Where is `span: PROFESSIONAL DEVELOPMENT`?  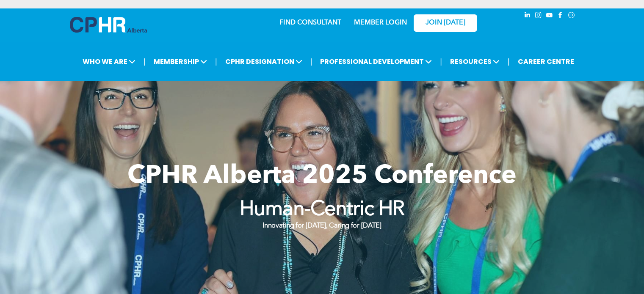 span: PROFESSIONAL DEVELOPMENT is located at coordinates (376, 61).